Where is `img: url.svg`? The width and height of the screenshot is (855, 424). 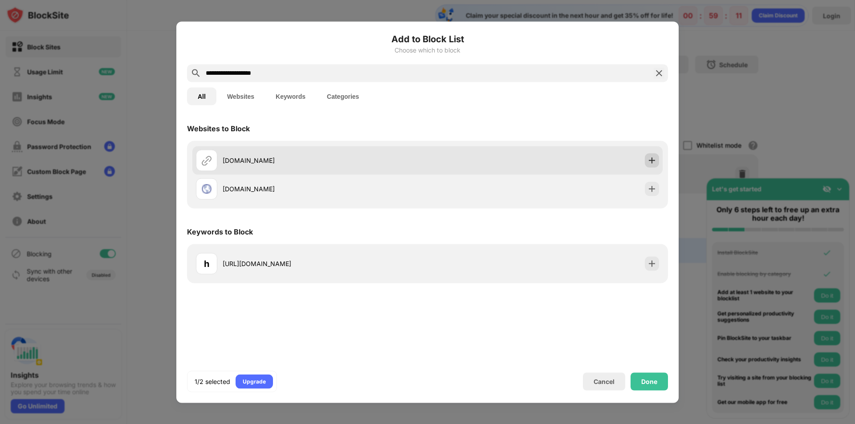 img: url.svg is located at coordinates (207, 160).